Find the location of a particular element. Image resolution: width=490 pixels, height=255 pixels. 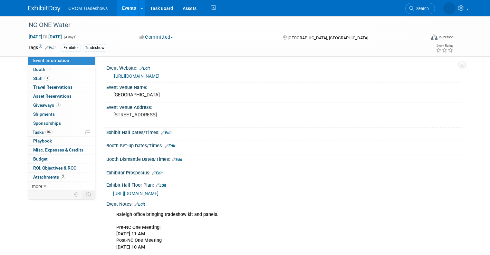

span: Attachments is located at coordinates (49, 177).